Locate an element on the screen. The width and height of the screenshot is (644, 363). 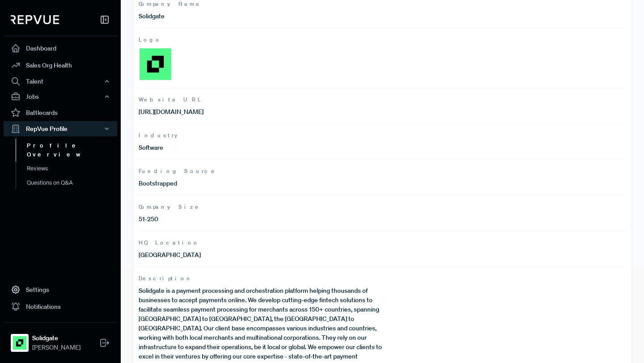
span: Industry is located at coordinates (382, 135).